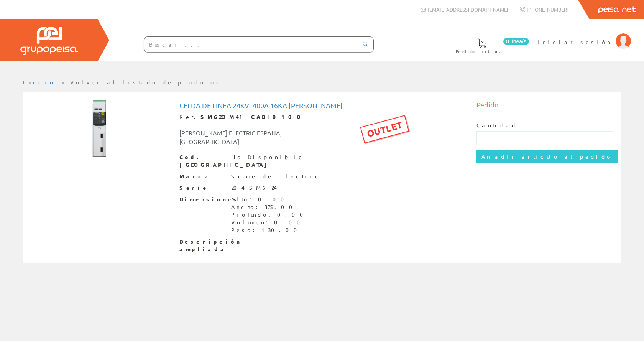 The image size is (644, 341). What do you see at coordinates (270, 199) in the screenshot?
I see `div: Alto: 0.00` at bounding box center [270, 199].